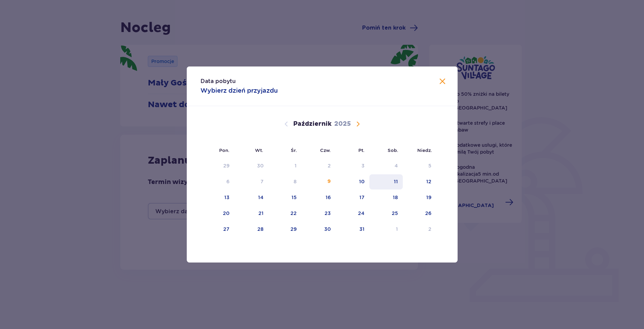  What do you see at coordinates (261, 197) in the screenshot?
I see `div: 14` at bounding box center [261, 197].